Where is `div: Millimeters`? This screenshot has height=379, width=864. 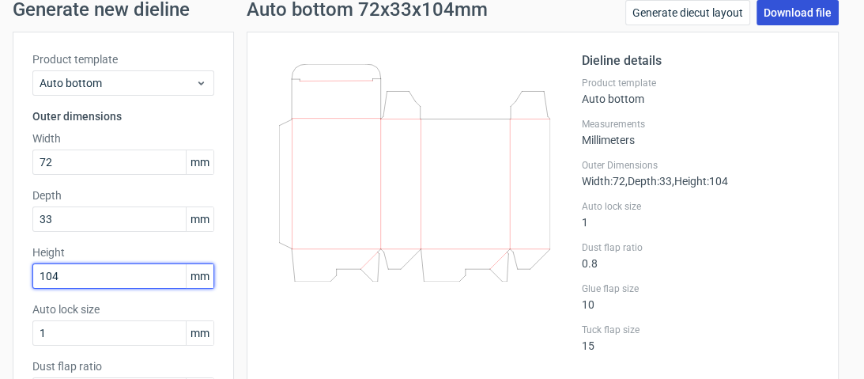
div: Millimeters is located at coordinates (701, 132).